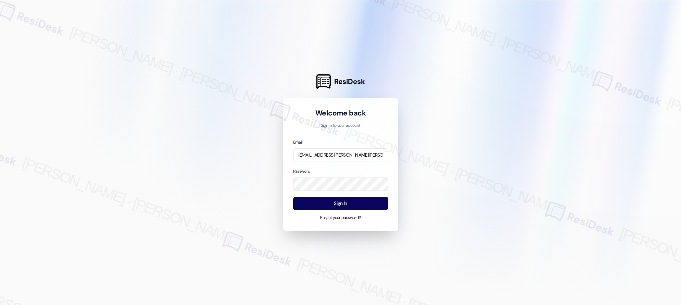 The image size is (681, 305). What do you see at coordinates (341, 155) in the screenshot?
I see `input: name@example.com` at bounding box center [341, 155].